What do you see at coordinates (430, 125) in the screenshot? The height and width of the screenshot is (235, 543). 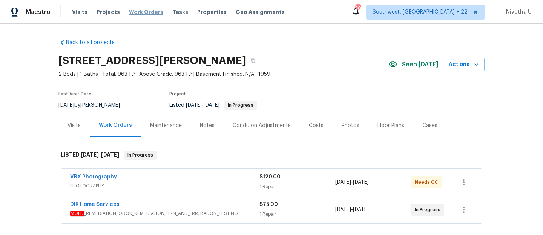 I see `div: Cases` at bounding box center [430, 125].